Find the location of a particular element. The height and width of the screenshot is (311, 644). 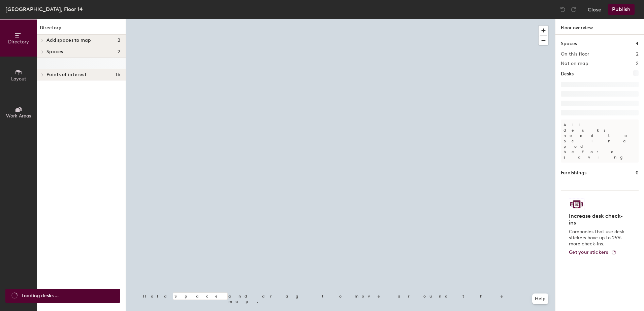

button: Close is located at coordinates (595, 9).